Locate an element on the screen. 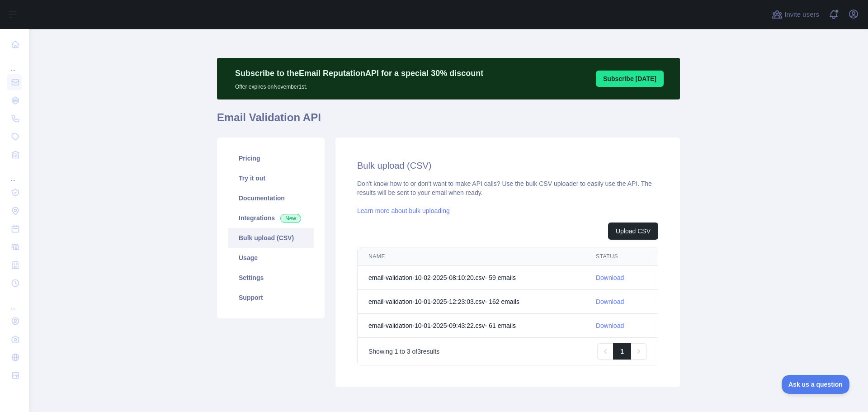 The width and height of the screenshot is (868, 412). span: Invite users is located at coordinates (802, 15).